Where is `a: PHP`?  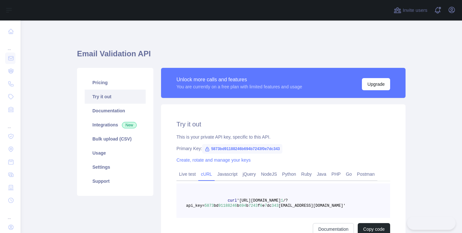
a: PHP is located at coordinates (336, 174).